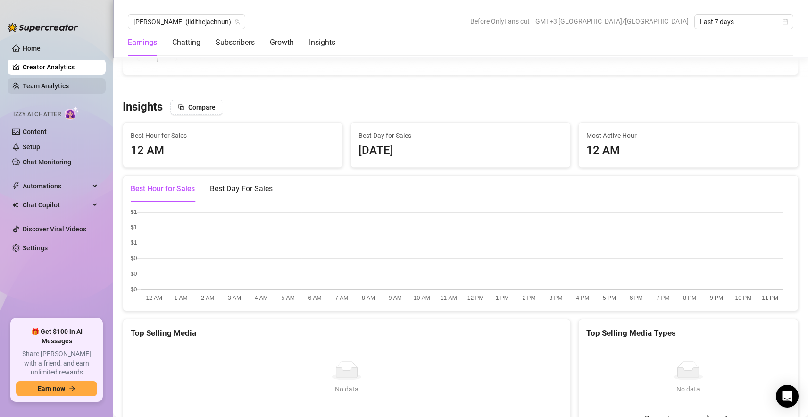 The height and width of the screenshot is (417, 808). Describe the element at coordinates (56, 186) in the screenshot. I see `span: Automations` at that location.